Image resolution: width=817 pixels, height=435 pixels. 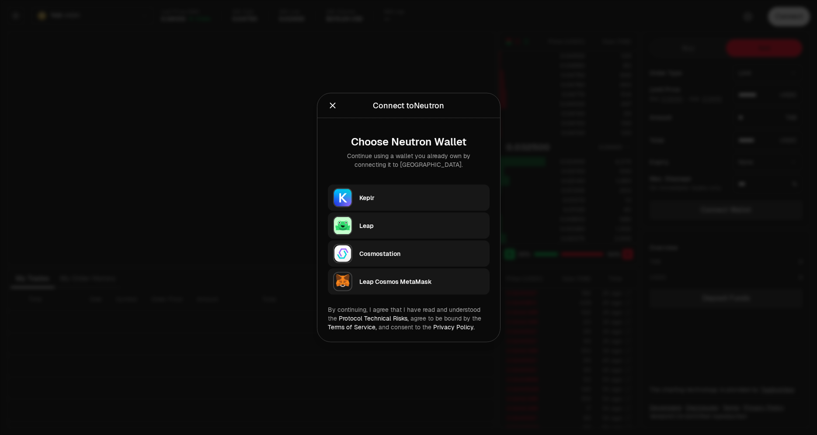 I want to click on a: Terms of Service,, so click(x=352, y=327).